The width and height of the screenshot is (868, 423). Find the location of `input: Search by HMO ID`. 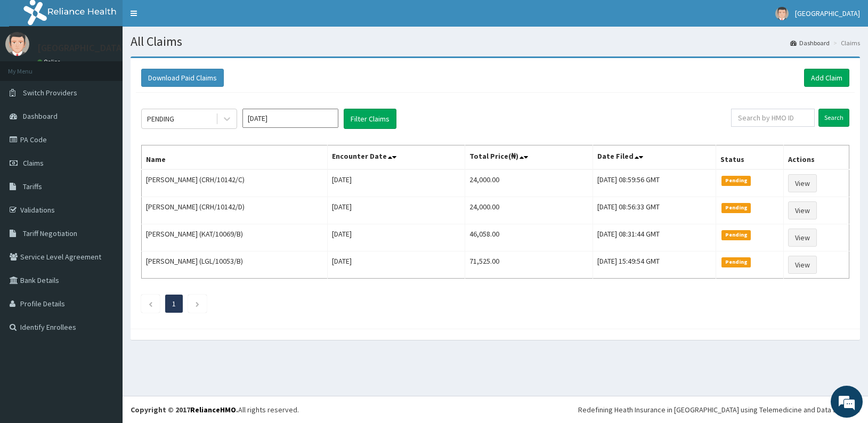

input: Search by HMO ID is located at coordinates (772, 118).